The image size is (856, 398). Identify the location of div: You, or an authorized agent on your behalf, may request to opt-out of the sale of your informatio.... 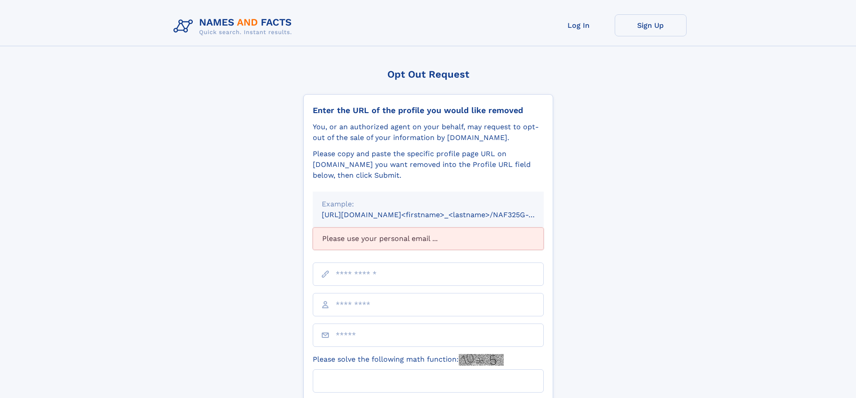
(428, 133).